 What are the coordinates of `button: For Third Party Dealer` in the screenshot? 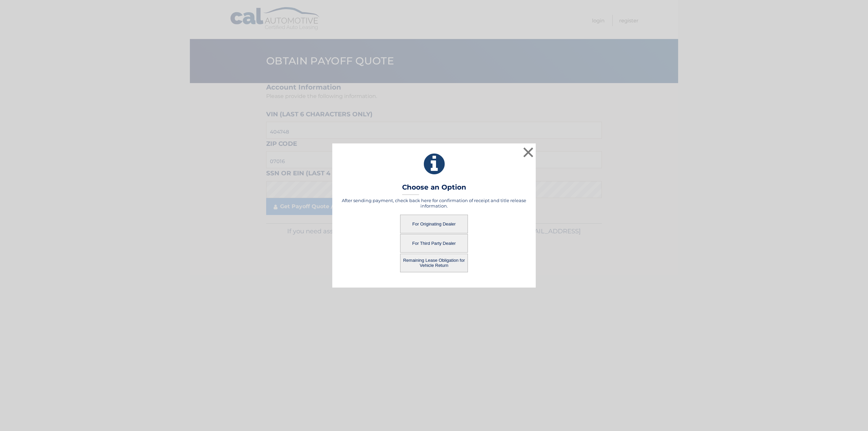 It's located at (434, 243).